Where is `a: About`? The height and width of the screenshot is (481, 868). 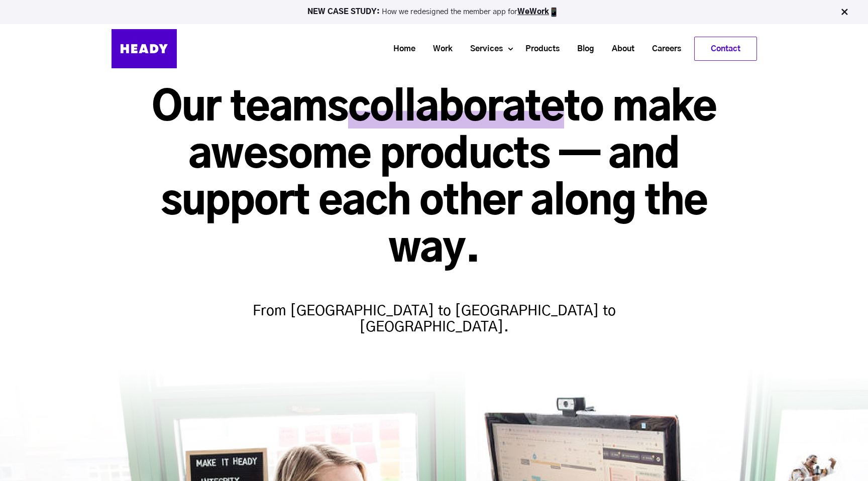 a: About is located at coordinates (619, 49).